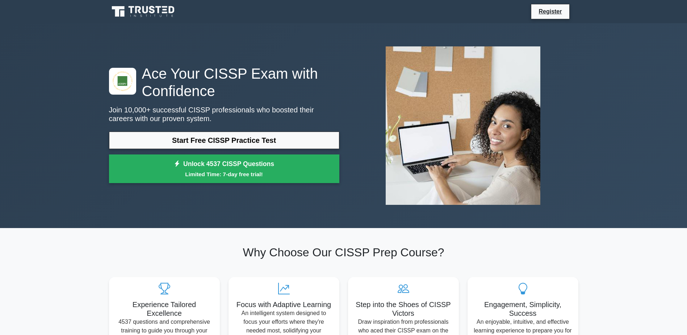 This screenshot has height=335, width=687. Describe the element at coordinates (165, 309) in the screenshot. I see `h5: Experience Tailored Excellence` at that location.